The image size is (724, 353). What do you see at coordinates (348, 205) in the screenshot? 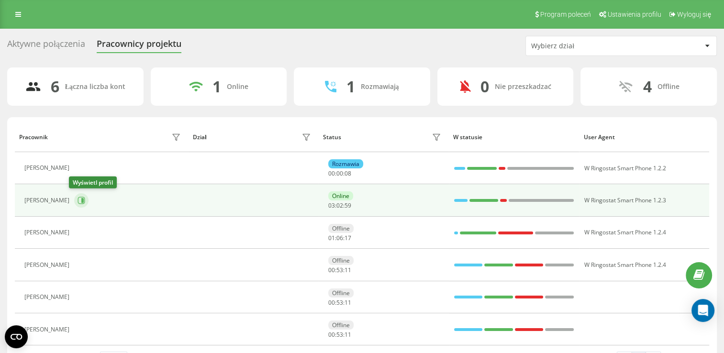
I see `span: 59` at bounding box center [348, 205].